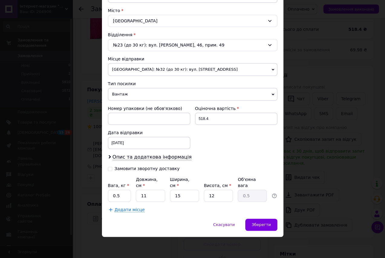 The image size is (385, 258). Describe the element at coordinates (147, 169) in the screenshot. I see `div: Замовити зворотну доставку` at that location.